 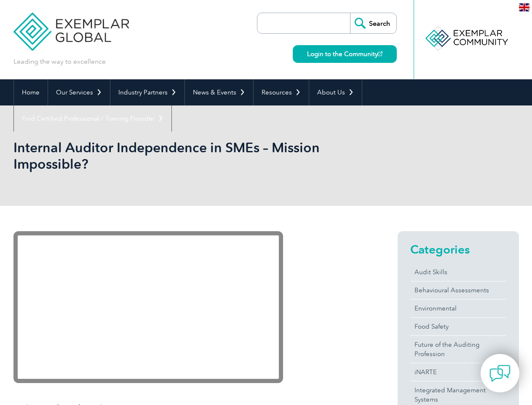 I want to click on a: Food Safety, so click(x=458, y=326).